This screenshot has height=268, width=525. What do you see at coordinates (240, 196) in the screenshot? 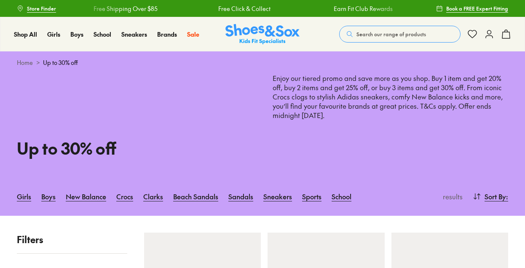
I see `a: Sandals` at bounding box center [240, 196].